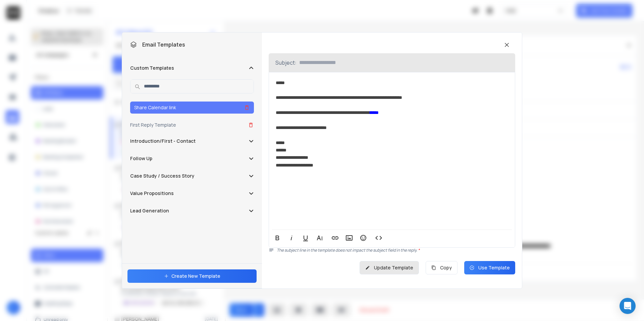 The image size is (644, 321). What do you see at coordinates (335, 238) in the screenshot?
I see `button: Insert Link (⌘K)` at bounding box center [335, 238].